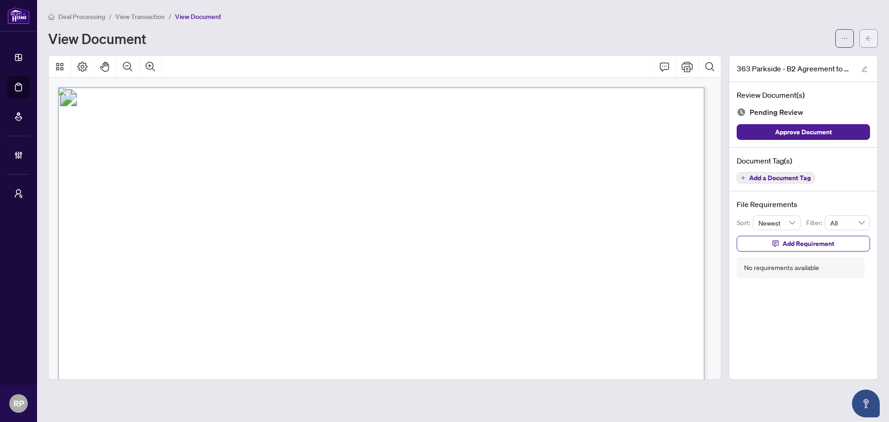 The width and height of the screenshot is (889, 422). I want to click on img: logo, so click(19, 15).